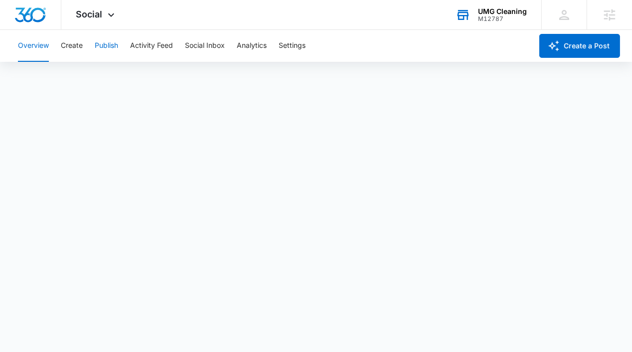 This screenshot has height=352, width=632. I want to click on div: account name, so click(502, 11).